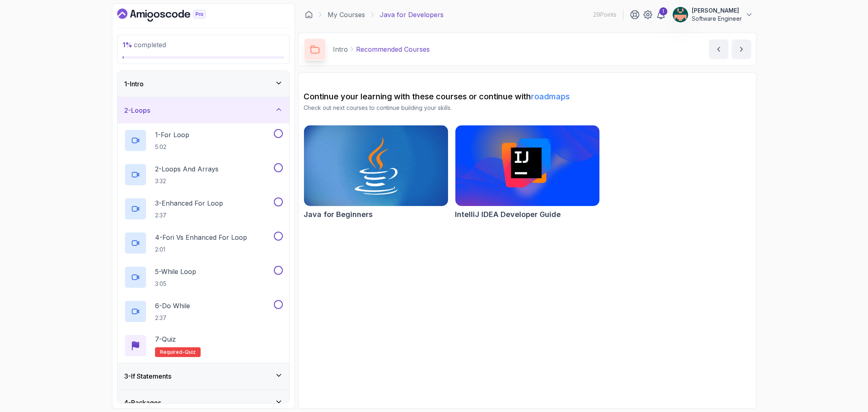 The height and width of the screenshot is (412, 868). What do you see at coordinates (203, 312) in the screenshot?
I see `button: 6-Do While2:37` at bounding box center [203, 312].